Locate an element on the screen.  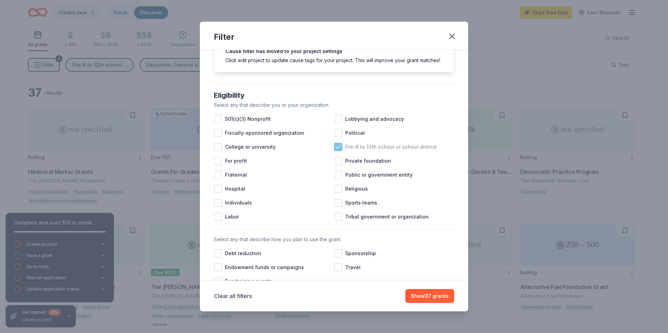
button: Show37 grants is located at coordinates (430, 296).